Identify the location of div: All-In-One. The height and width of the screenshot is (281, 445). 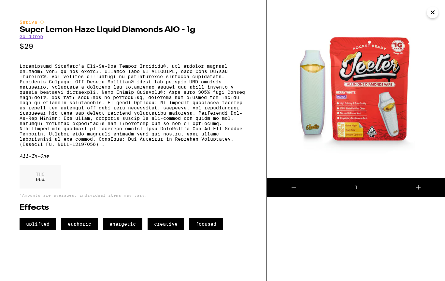
(133, 156).